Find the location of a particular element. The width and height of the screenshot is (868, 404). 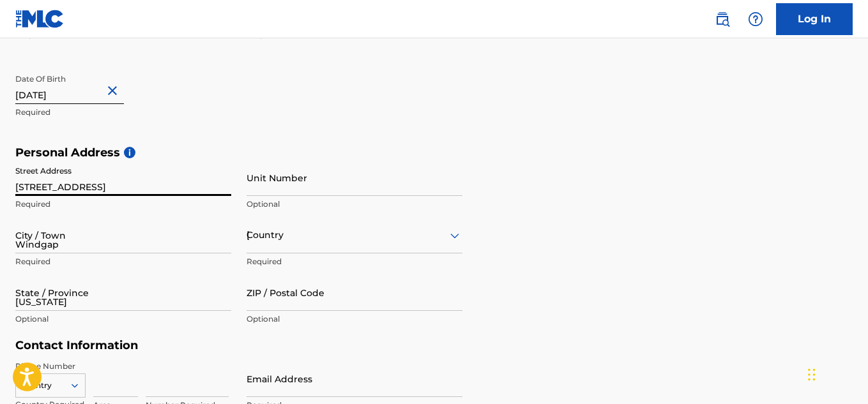

img: help is located at coordinates (756, 19).